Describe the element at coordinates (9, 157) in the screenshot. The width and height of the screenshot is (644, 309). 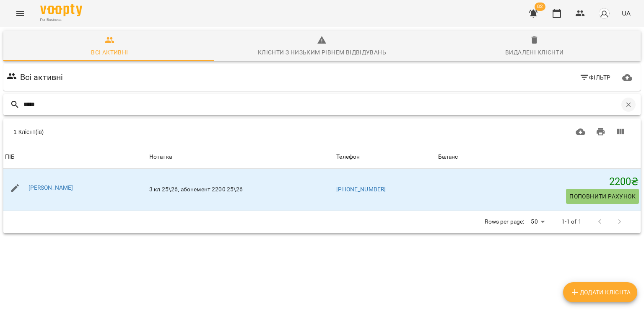
I see `div: ПІБ` at that location.